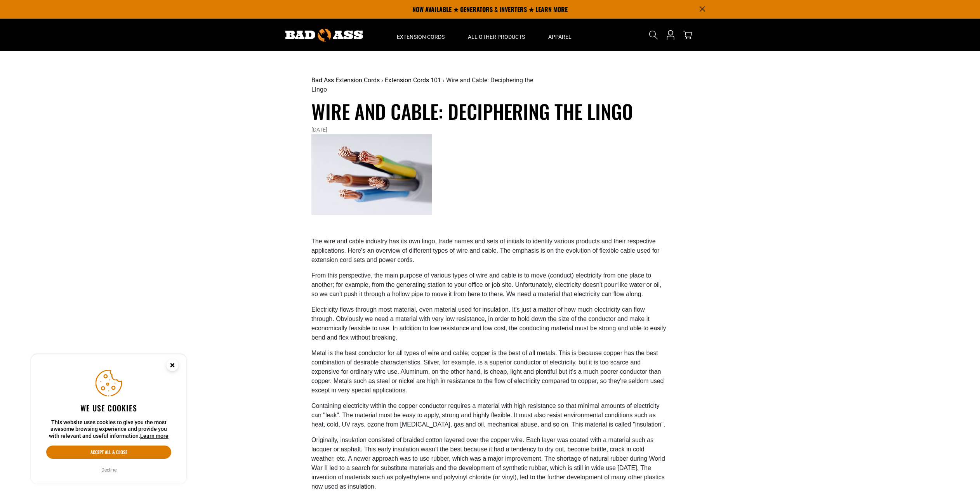 The image size is (980, 496). What do you see at coordinates (109, 452) in the screenshot?
I see `button: Accept all & close` at bounding box center [109, 452].